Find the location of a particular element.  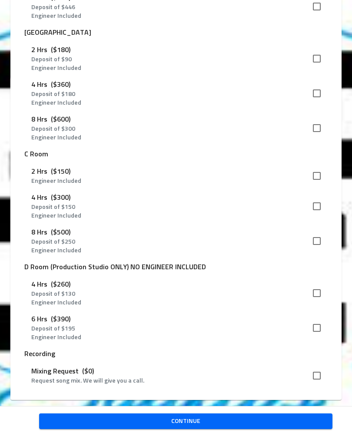

p: Recording is located at coordinates (176, 354).